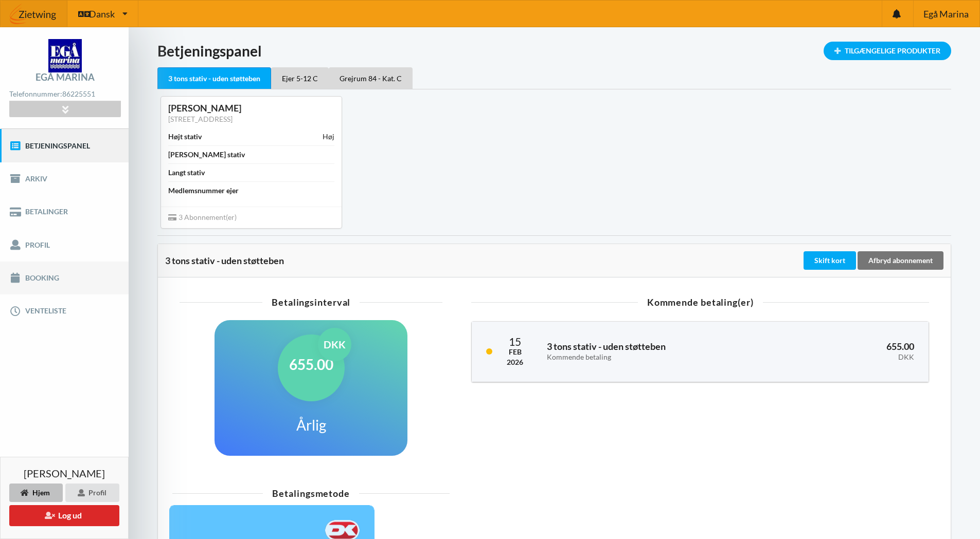 The image size is (980, 539). I want to click on span: 3 Abonnement(er), so click(203, 217).